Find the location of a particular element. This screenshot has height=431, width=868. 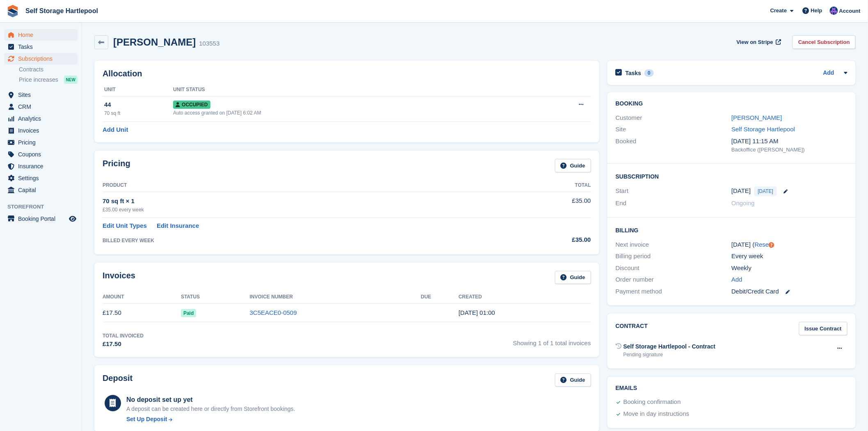

span: Home is located at coordinates (43, 35).